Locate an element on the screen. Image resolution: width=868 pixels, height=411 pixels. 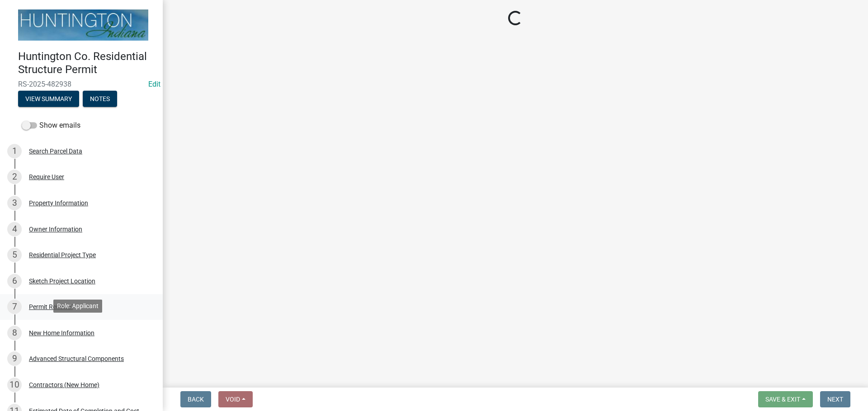
wm-modal-confirm: Summary is located at coordinates (48, 100).